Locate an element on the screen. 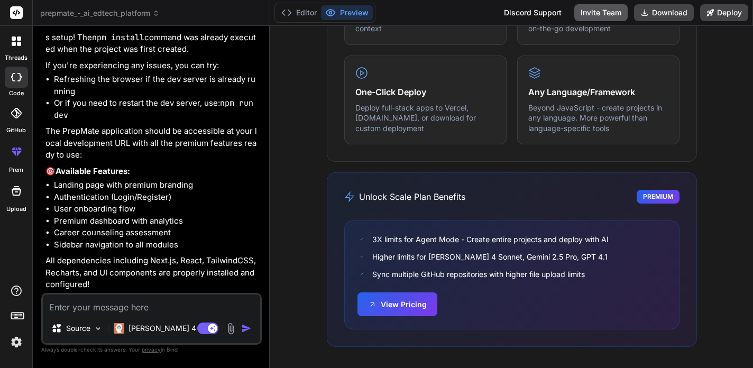  li: Premium dashboard with analytics is located at coordinates (156, 221).